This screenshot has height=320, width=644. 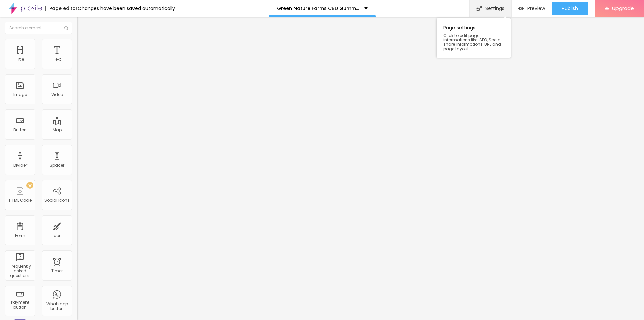 What do you see at coordinates (318, 9) in the screenshot?
I see `p: Green Nature Farms CBD Gummies Reviews` at bounding box center [318, 9].